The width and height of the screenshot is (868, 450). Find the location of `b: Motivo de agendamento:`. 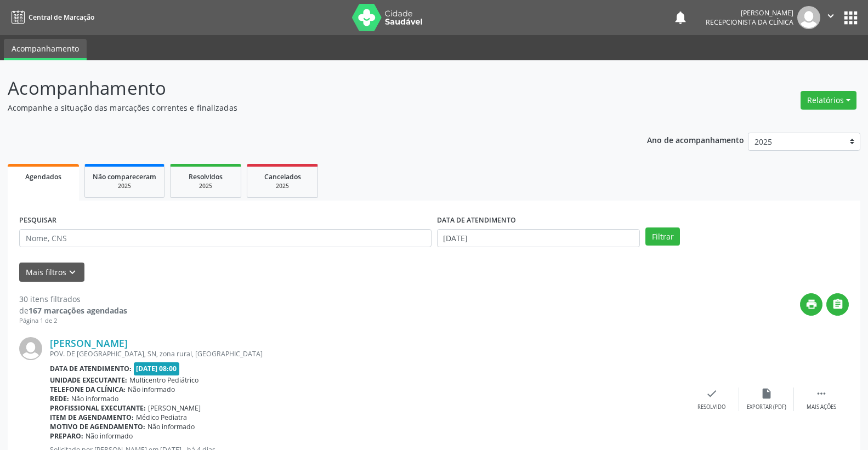

b: Motivo de agendamento: is located at coordinates (97, 426).